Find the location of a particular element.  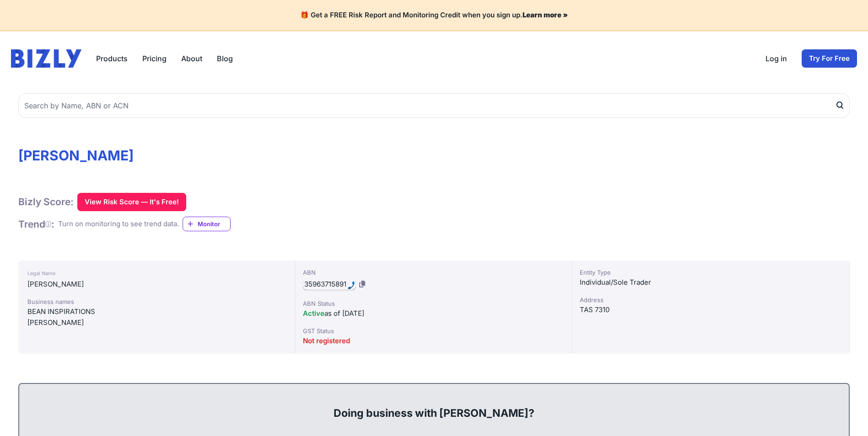

input: Search by Name, ABN or ACN is located at coordinates (434, 106).